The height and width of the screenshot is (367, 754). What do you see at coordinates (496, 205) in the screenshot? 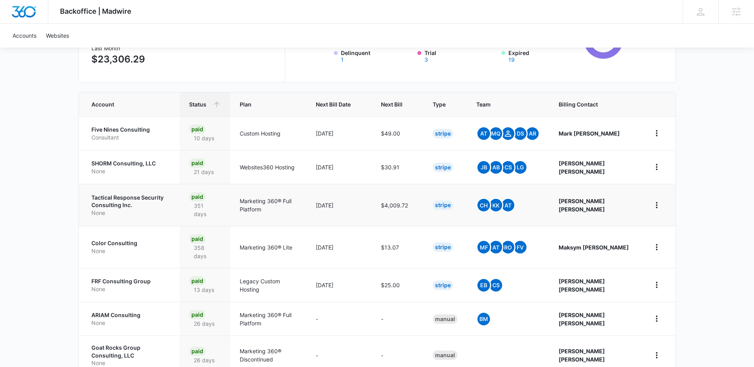
I see `span: KK` at bounding box center [496, 205].